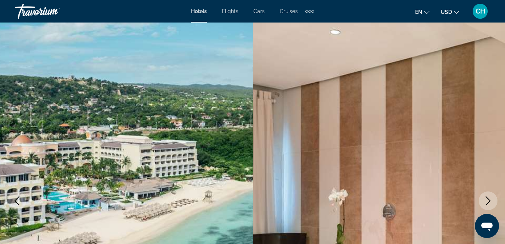 This screenshot has width=505, height=244. Describe the element at coordinates (259, 11) in the screenshot. I see `a: Cars` at that location.